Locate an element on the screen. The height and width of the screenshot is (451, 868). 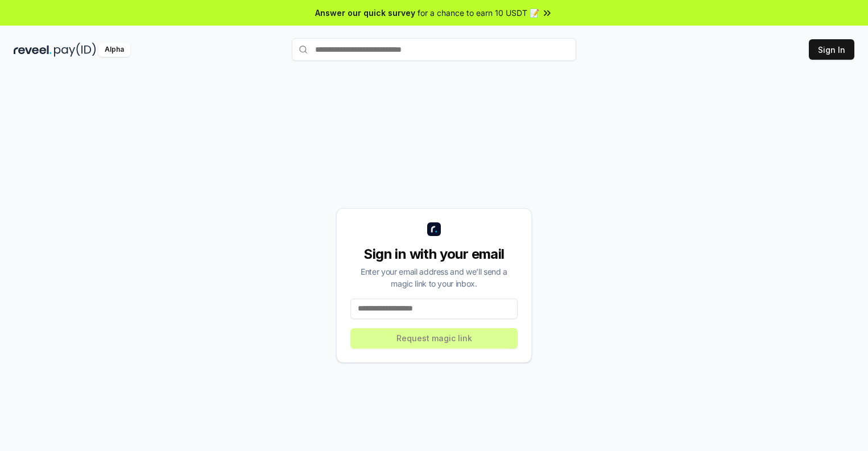
div: Alpha is located at coordinates (114, 50).